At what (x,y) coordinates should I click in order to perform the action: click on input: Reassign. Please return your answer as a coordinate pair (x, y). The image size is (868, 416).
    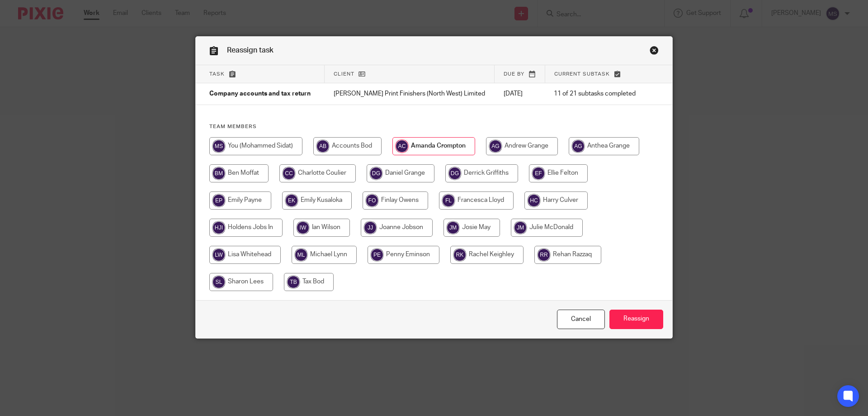
    Looking at the image, I should click on (636, 319).